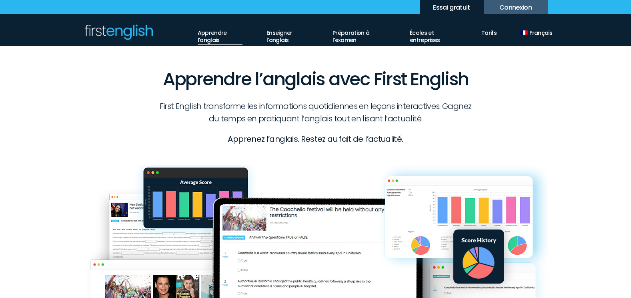  I want to click on span: Français, so click(540, 33).